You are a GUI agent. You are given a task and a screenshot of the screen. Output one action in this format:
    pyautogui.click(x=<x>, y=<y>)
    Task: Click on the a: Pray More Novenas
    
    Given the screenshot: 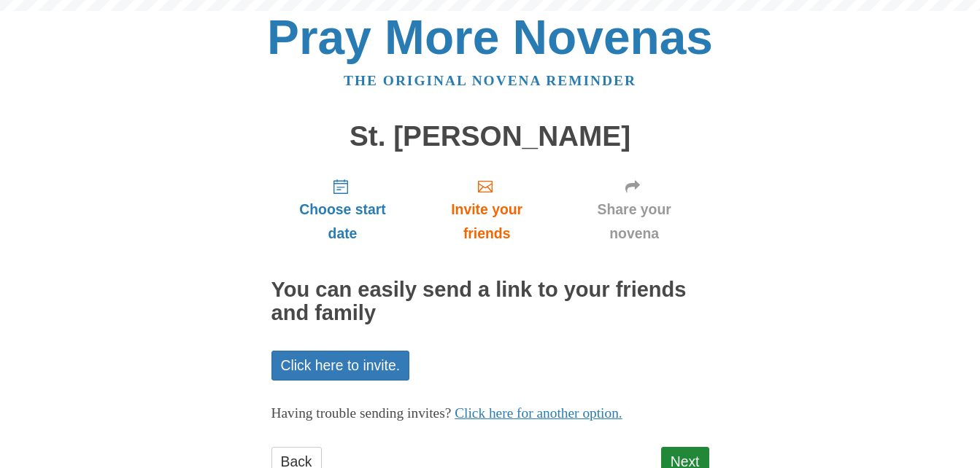 What is the action you would take?
    pyautogui.click(x=489, y=37)
    